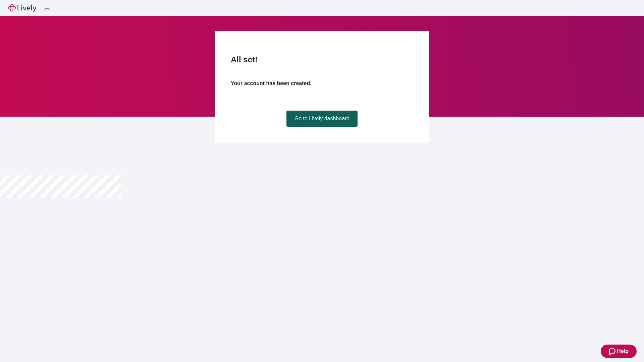 This screenshot has height=362, width=644. Describe the element at coordinates (622, 351) in the screenshot. I see `span: Help` at that location.